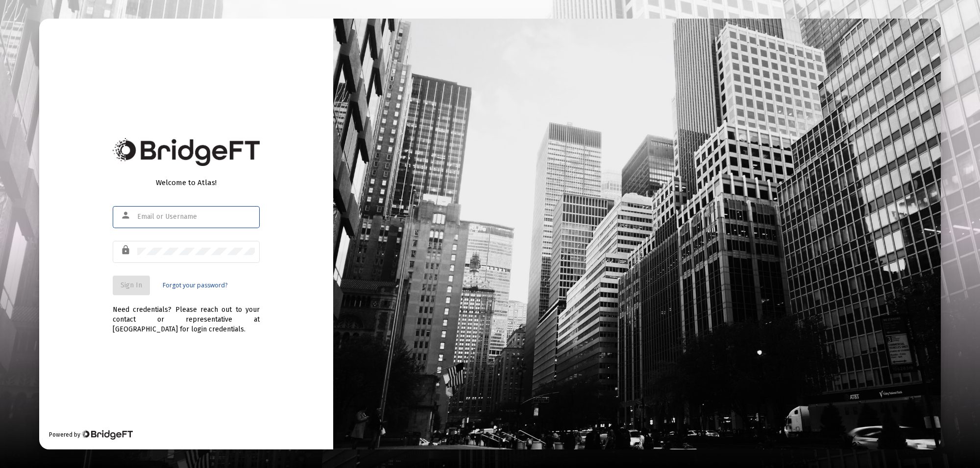  What do you see at coordinates (131, 285) in the screenshot?
I see `span: Sign In` at bounding box center [131, 285].